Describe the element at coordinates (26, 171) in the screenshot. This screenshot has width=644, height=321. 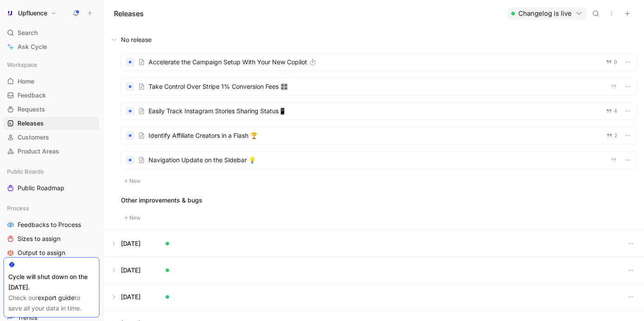
I see `span: Public Boards` at that location.